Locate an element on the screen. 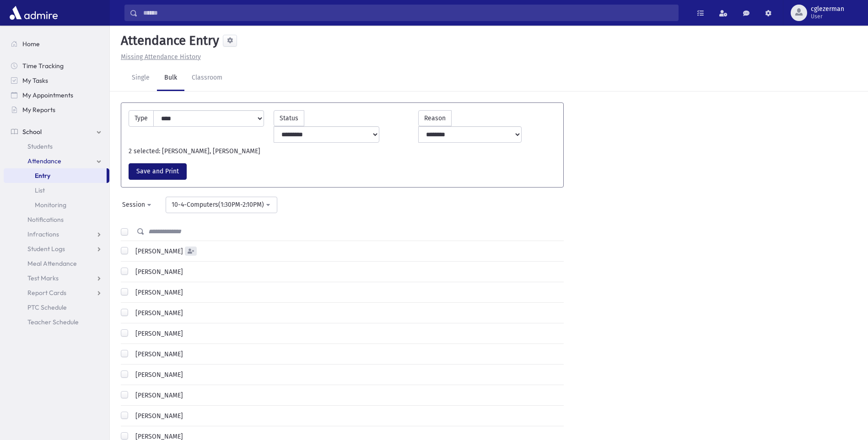 The height and width of the screenshot is (440, 868). a: My Appointments is located at coordinates (56, 95).